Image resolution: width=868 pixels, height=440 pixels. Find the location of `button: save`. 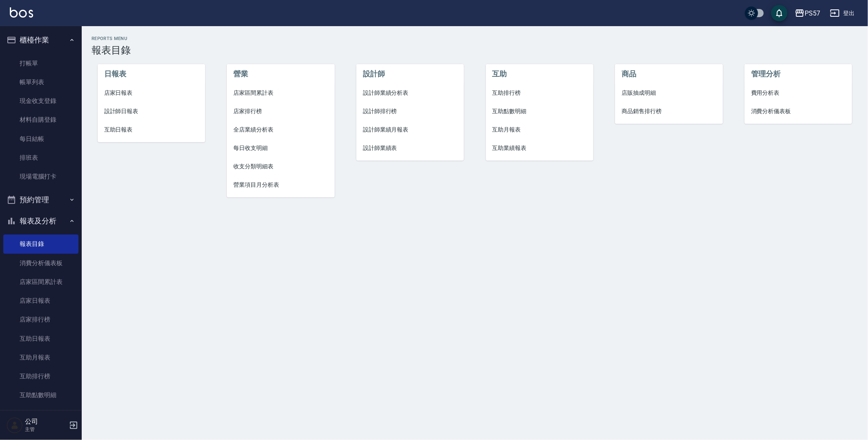

button: save is located at coordinates (779, 13).